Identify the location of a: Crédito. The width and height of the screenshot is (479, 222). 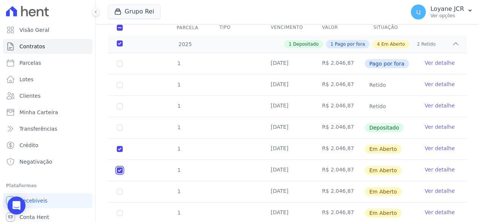
(48, 145).